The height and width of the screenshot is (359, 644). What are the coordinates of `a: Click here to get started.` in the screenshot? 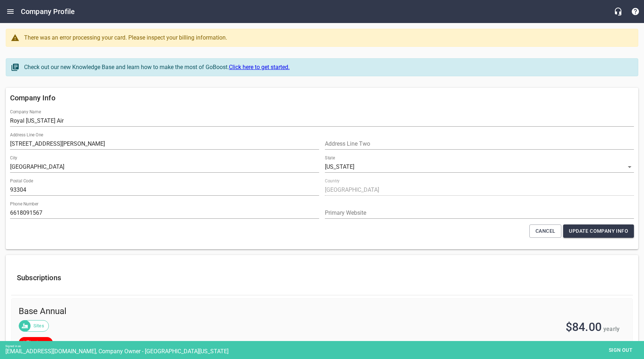 It's located at (259, 67).